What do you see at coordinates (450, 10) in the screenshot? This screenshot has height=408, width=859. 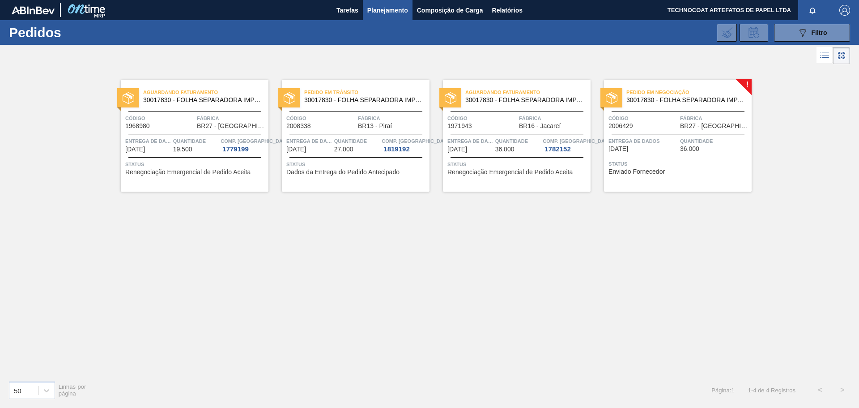 I see `font: Composição de Carga` at bounding box center [450, 10].